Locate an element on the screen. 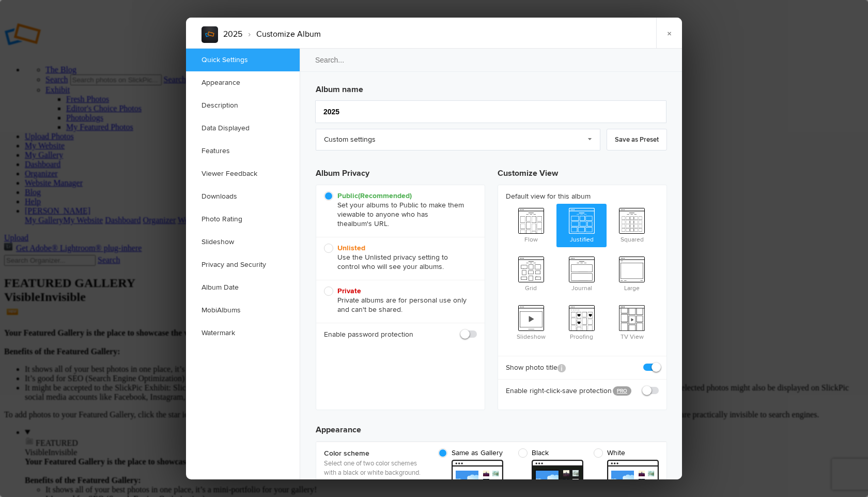  a: Viewer Feedback is located at coordinates (243, 174).